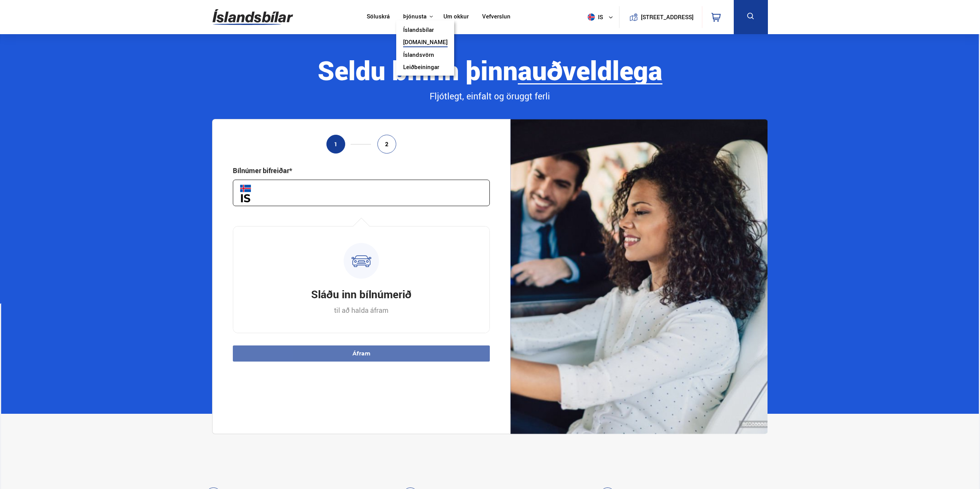 The height and width of the screenshot is (489, 980). What do you see at coordinates (591, 17) in the screenshot?
I see `img: svg+xml;base64,PHN2ZyB4bWxucz0iaHR0cDovL3d3dy53My5vcmcvMjAwMC9zdmciIHdpZHRoPSI1MTIiIGhlaWdodD0iNT...` at bounding box center [591, 17].